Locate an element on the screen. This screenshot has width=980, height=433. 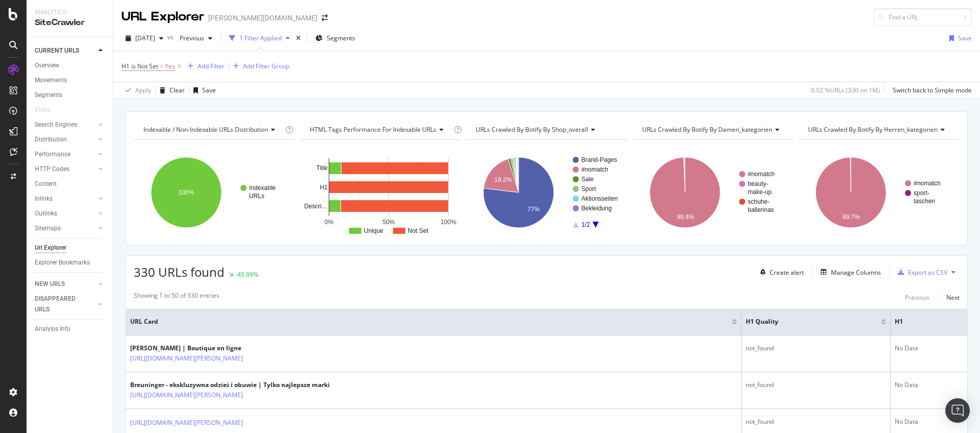
button: Add Filter is located at coordinates (204, 66).